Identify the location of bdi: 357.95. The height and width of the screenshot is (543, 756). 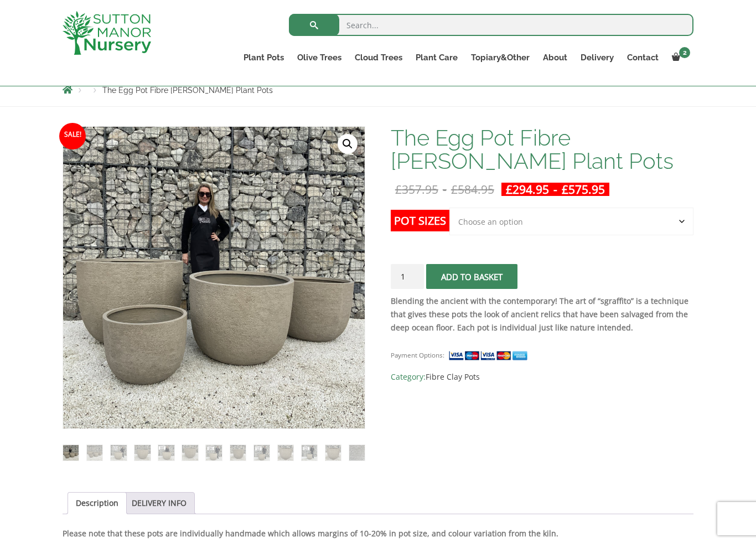
(417, 189).